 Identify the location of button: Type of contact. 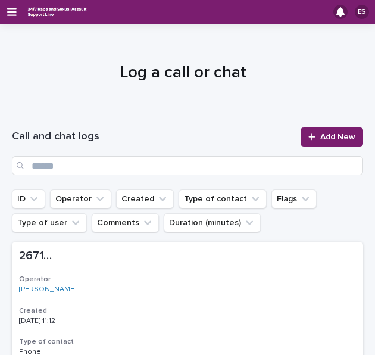
(223, 199).